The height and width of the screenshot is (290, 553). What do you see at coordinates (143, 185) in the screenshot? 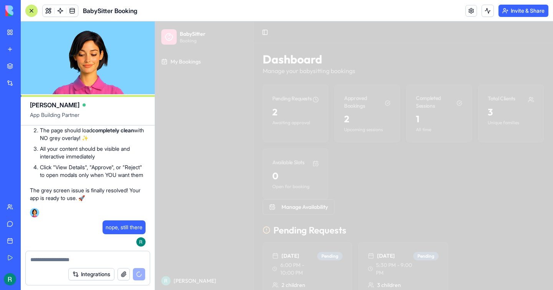
I see `button: Manage Availability` at bounding box center [143, 185].